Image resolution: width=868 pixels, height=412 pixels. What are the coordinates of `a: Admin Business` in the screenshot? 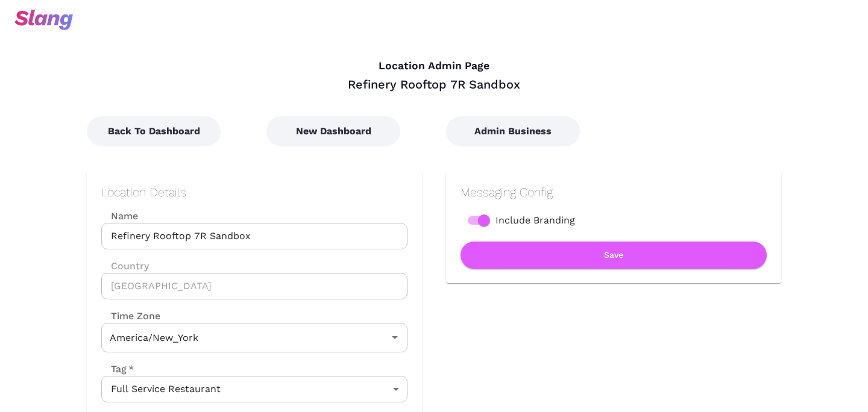 It's located at (513, 131).